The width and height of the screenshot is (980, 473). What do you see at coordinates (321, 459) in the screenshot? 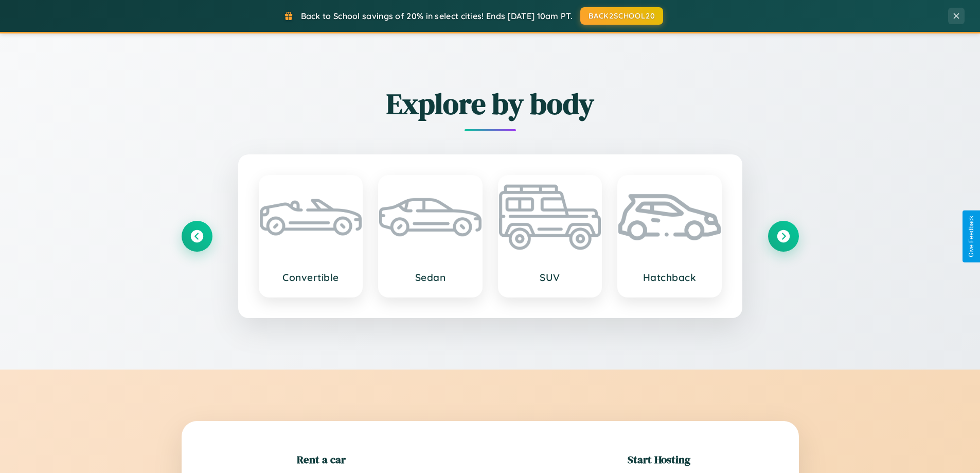
I see `h2: Rent a car` at bounding box center [321, 459].